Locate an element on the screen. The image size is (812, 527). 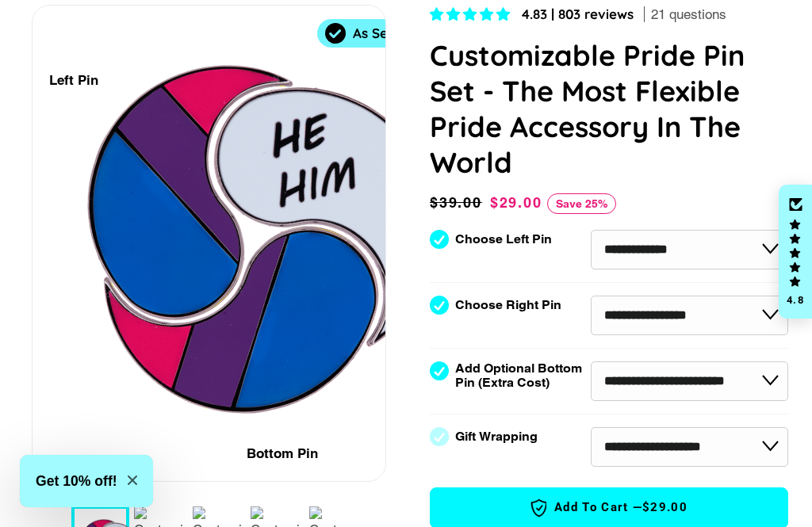
label: Add Optional Bottom Pin (Extra Cost) is located at coordinates (522, 376).